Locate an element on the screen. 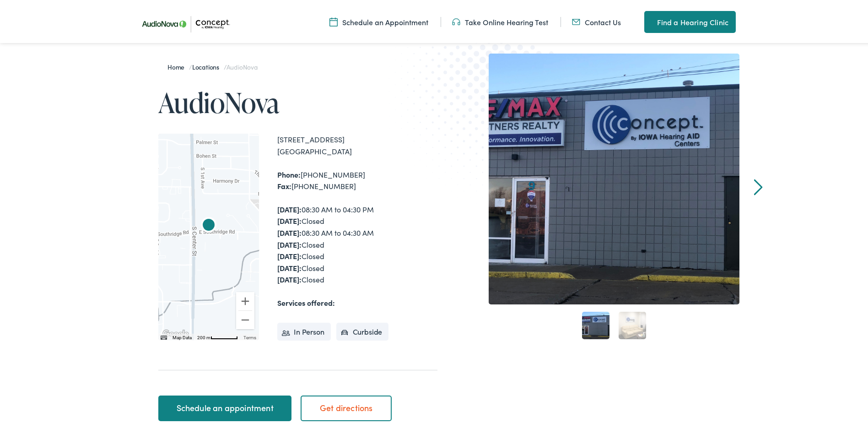 This screenshot has height=423, width=868. button: Zoom out is located at coordinates (245, 318).